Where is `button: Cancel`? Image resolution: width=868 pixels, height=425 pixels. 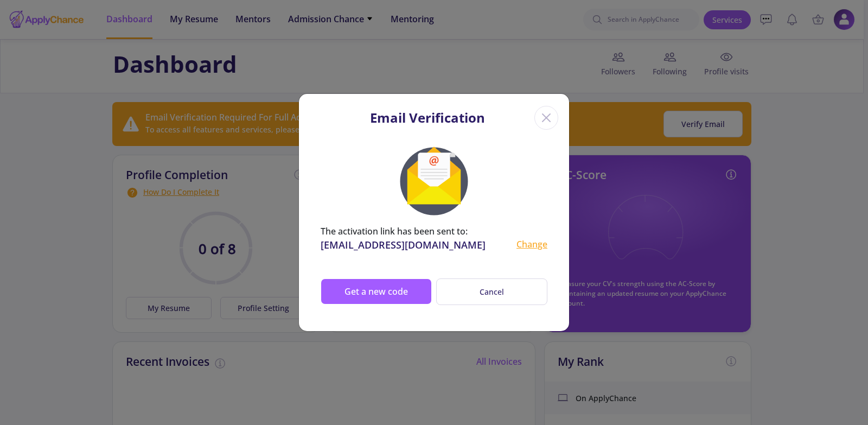
button: Cancel is located at coordinates (491, 291).